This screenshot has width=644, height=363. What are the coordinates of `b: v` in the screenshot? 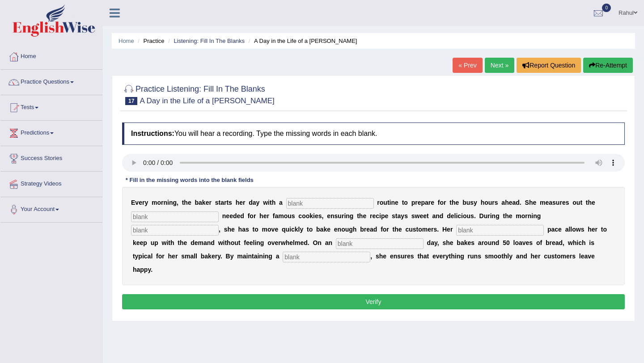 It's located at (273, 229).